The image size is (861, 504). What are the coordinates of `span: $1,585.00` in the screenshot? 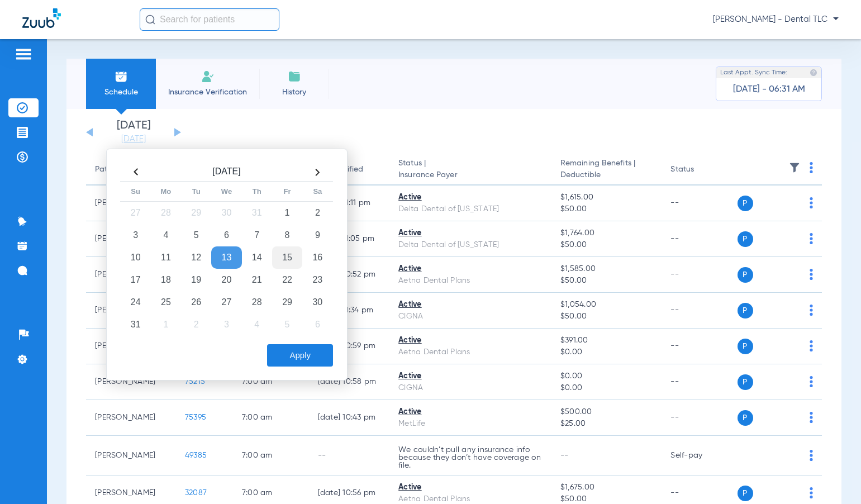 It's located at (607, 269).